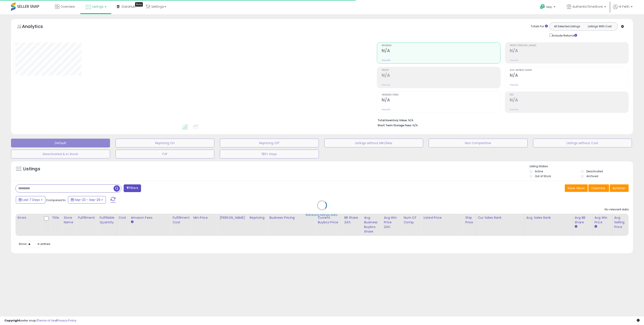 This screenshot has height=325, width=644. I want to click on span: AuthenticTimeStore, so click(588, 7).